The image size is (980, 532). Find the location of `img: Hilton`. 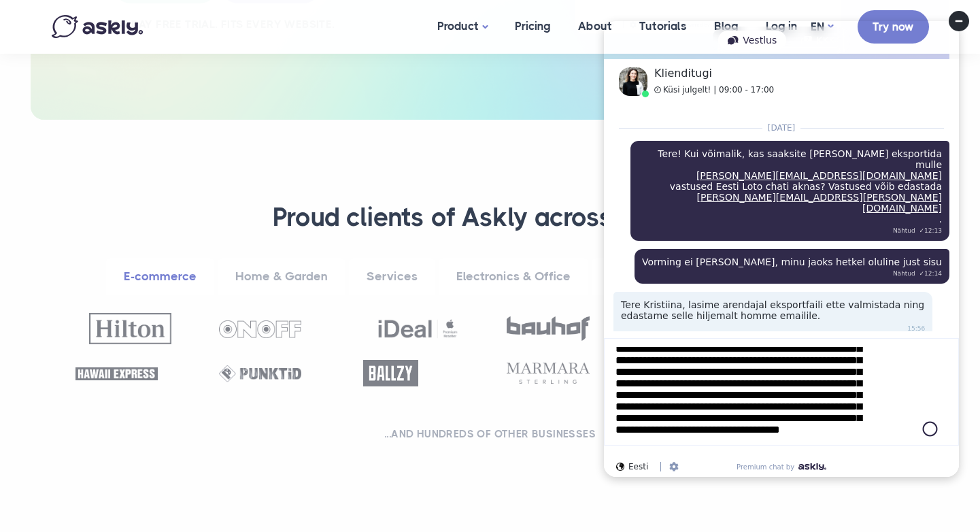

img: Hilton is located at coordinates (130, 328).